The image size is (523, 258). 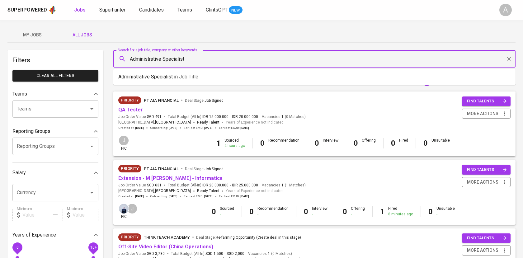 I want to click on span: SGD 2,000, so click(x=235, y=254).